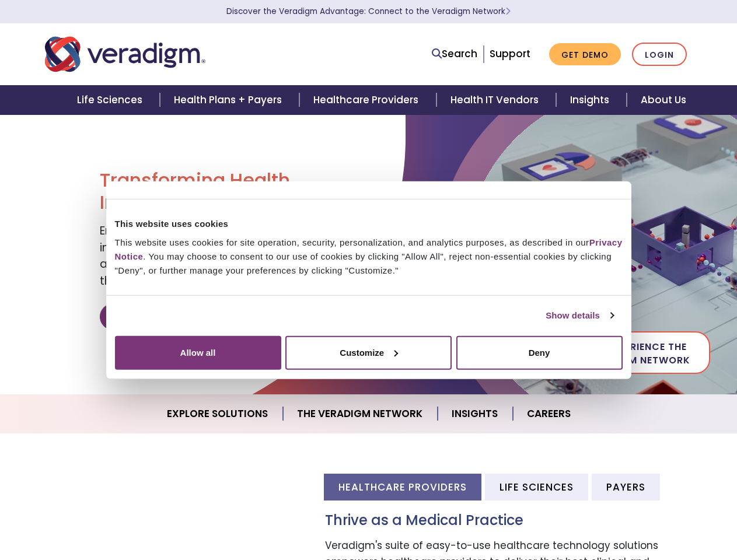  What do you see at coordinates (368, 224) in the screenshot?
I see `div: This website uses cookies` at bounding box center [368, 224].